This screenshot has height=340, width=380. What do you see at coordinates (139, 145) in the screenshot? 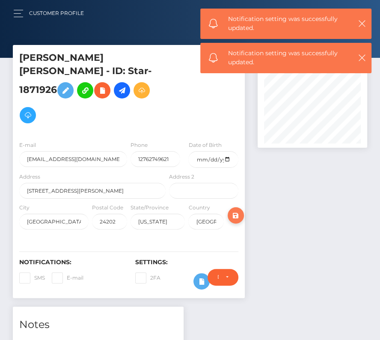
I see `label: Phone` at bounding box center [139, 145].